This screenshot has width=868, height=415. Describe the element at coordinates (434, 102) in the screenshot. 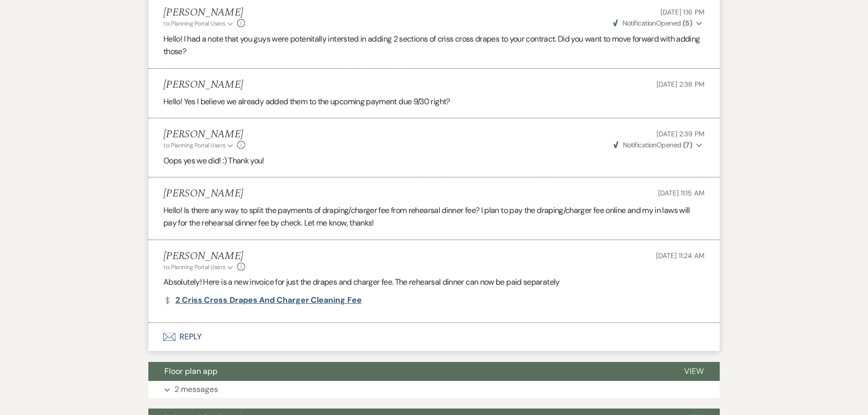

I see `p: Hello! Yes I believe we already added them to the upcoming payment due 9/30 right?` at that location.